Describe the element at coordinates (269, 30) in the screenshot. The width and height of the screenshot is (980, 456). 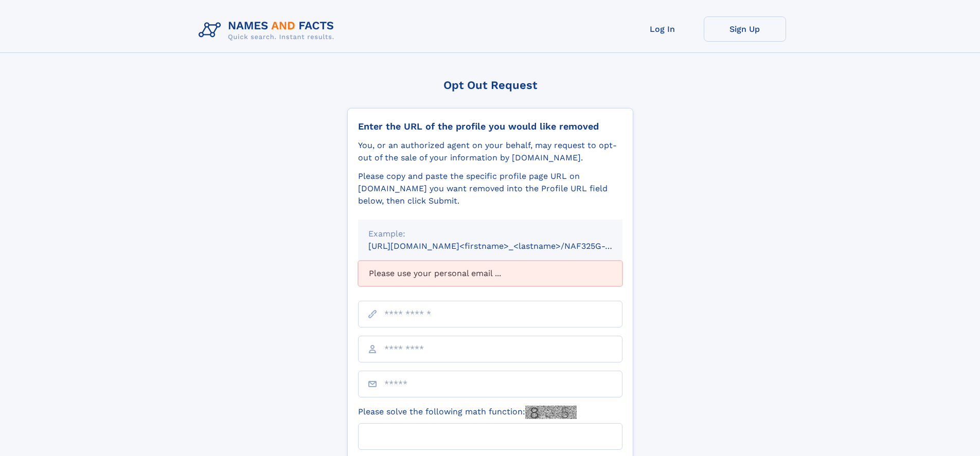
I see `img: Logo Names and Facts` at that location.